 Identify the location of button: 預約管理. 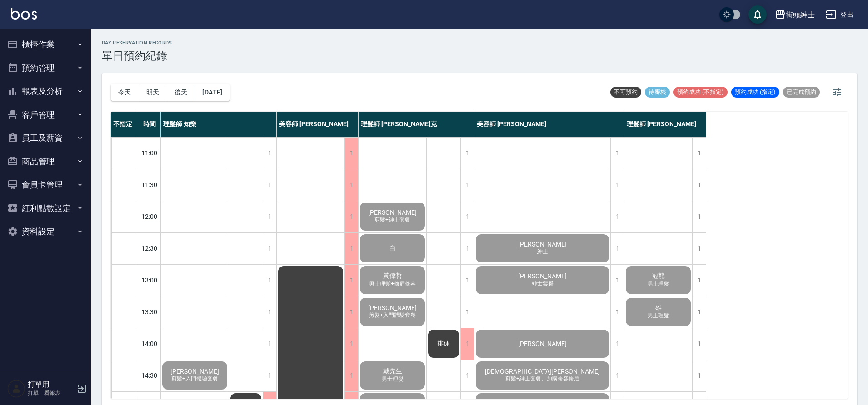
(45, 69).